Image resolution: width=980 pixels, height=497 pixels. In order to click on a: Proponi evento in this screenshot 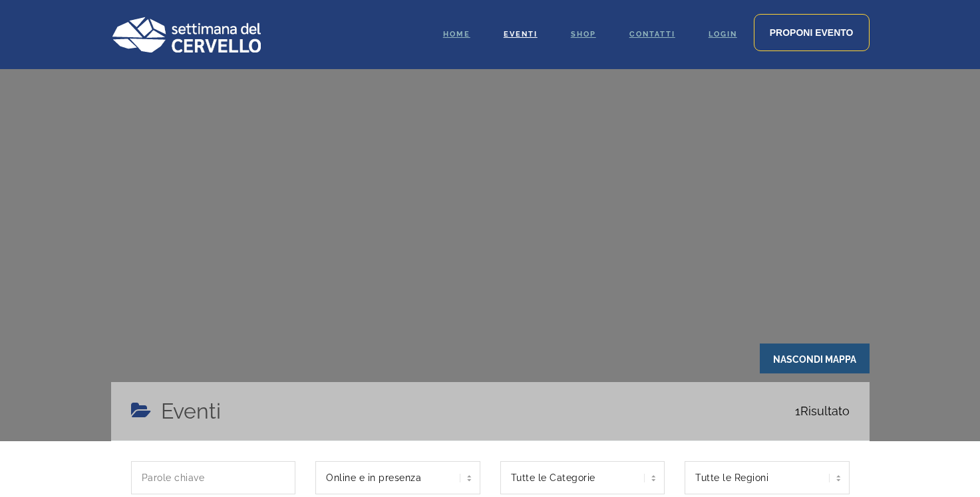, I will do `click(812, 32)`.